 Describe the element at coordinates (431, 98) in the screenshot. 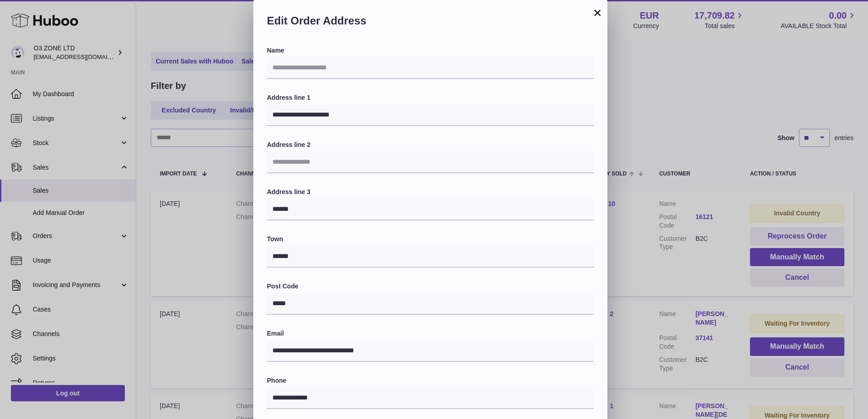

I see `label: Address line 1` at that location.